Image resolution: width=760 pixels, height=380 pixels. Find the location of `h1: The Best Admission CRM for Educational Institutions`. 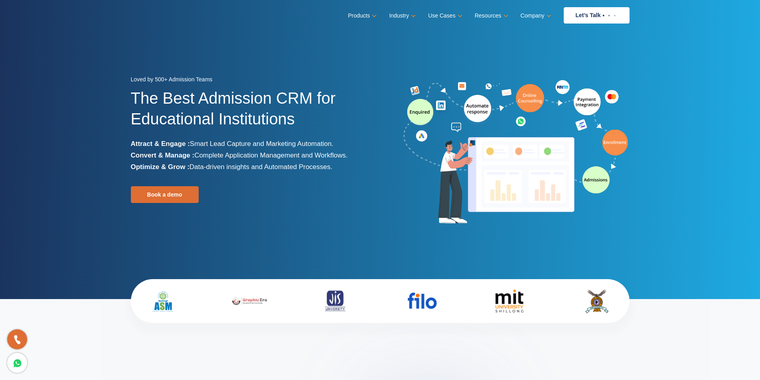

h1: The Best Admission CRM for Educational Institutions is located at coordinates (252, 113).